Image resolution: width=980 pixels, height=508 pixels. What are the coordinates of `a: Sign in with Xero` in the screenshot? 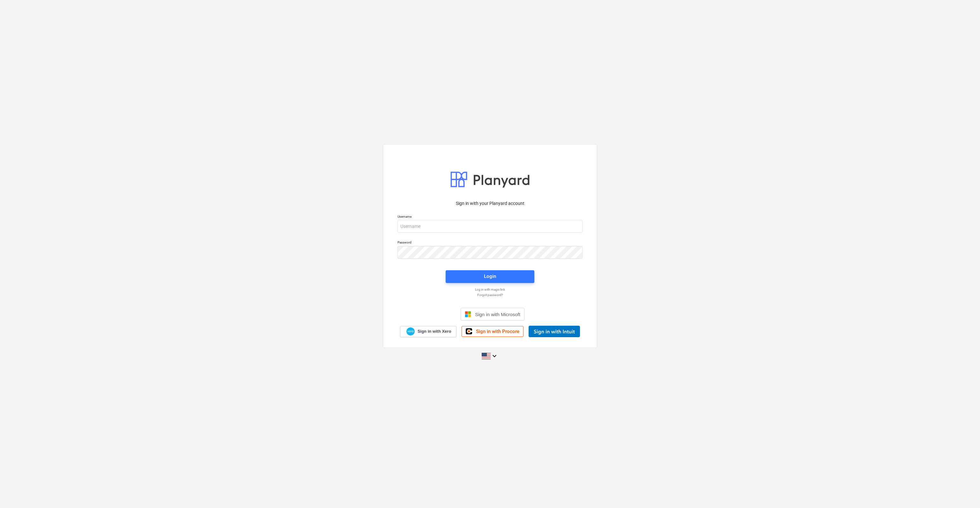 It's located at (428, 331).